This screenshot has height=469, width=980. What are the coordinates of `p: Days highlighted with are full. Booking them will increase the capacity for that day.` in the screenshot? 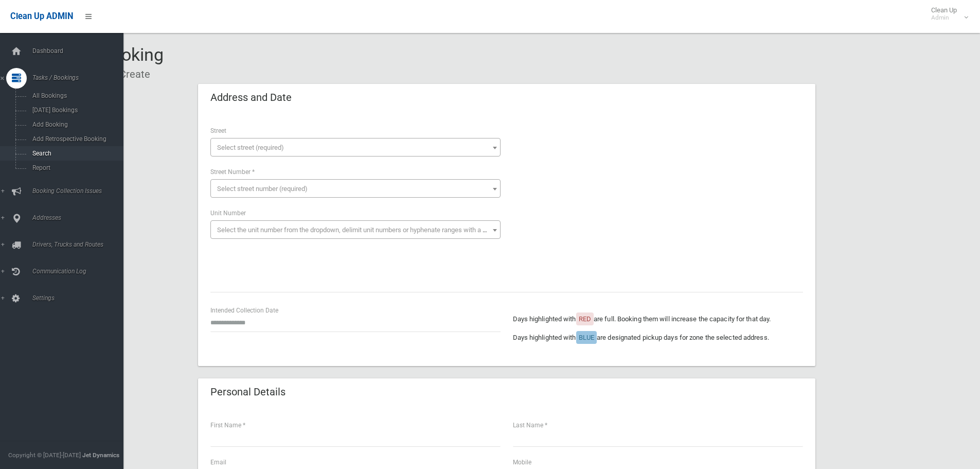 It's located at (658, 319).